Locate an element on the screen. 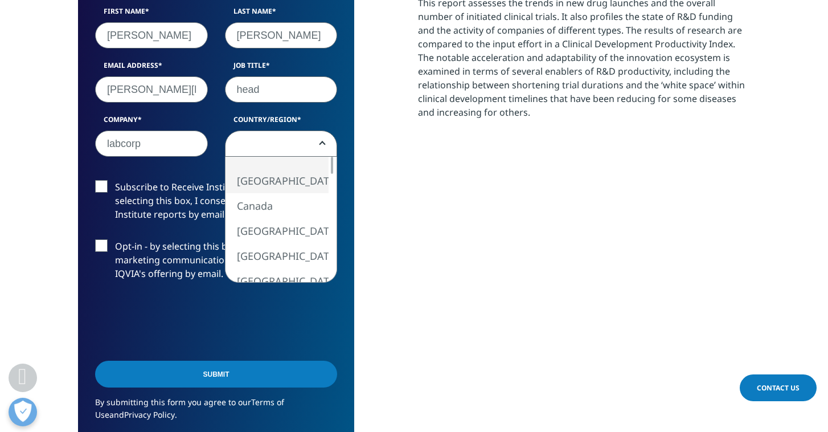 This screenshot has height=432, width=828. button: Open Preferences is located at coordinates (23, 412).